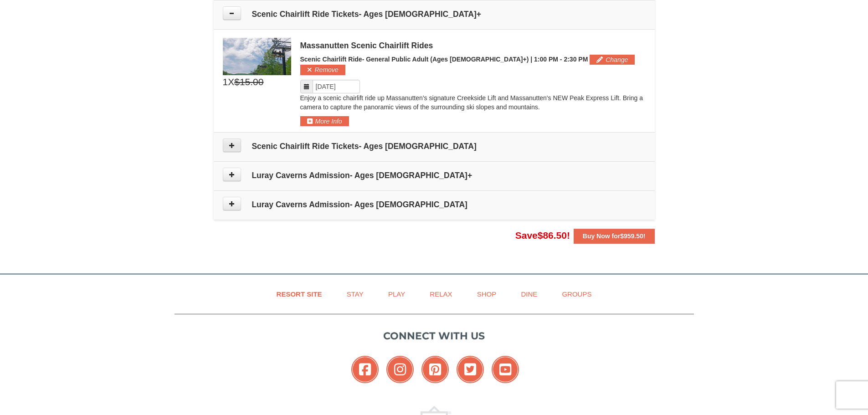 This screenshot has height=415, width=868. I want to click on span: $959.50, so click(631, 236).